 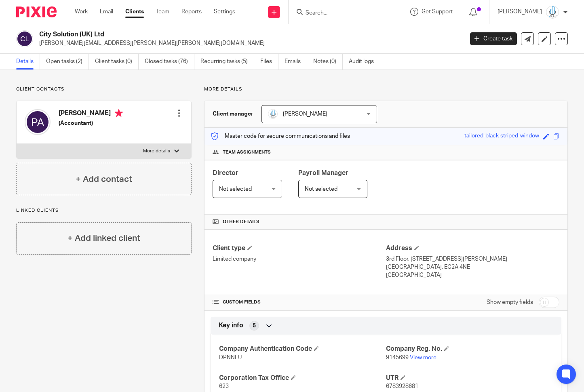 What do you see at coordinates (364, 61) in the screenshot?
I see `a: Audit logs` at bounding box center [364, 61].